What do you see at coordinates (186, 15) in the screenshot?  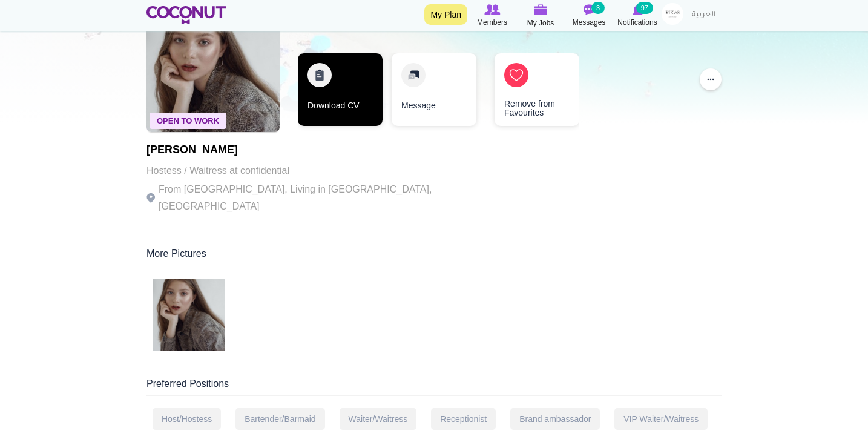 I see `img: Home` at bounding box center [186, 15].